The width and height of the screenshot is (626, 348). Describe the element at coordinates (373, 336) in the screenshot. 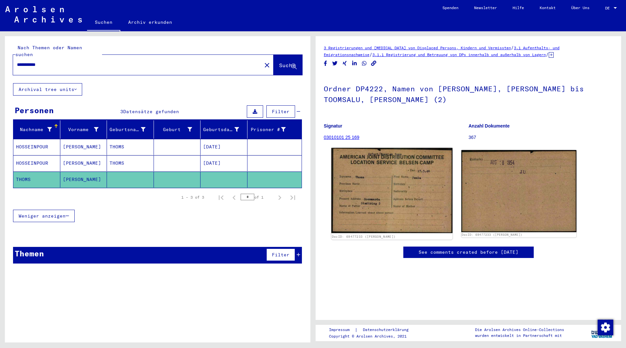

I see `p: Copyright © Arolsen Archives, 2021` at that location.